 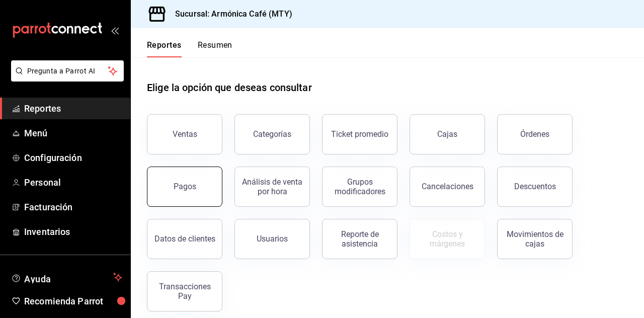 What do you see at coordinates (190, 49) in the screenshot?
I see `div: navigation tabs` at bounding box center [190, 49].